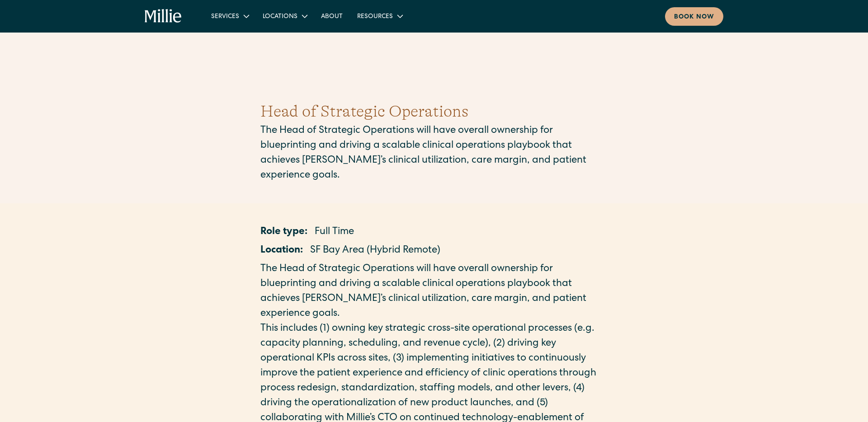 Image resolution: width=868 pixels, height=422 pixels. Describe the element at coordinates (163, 16) in the screenshot. I see `a: home` at that location.